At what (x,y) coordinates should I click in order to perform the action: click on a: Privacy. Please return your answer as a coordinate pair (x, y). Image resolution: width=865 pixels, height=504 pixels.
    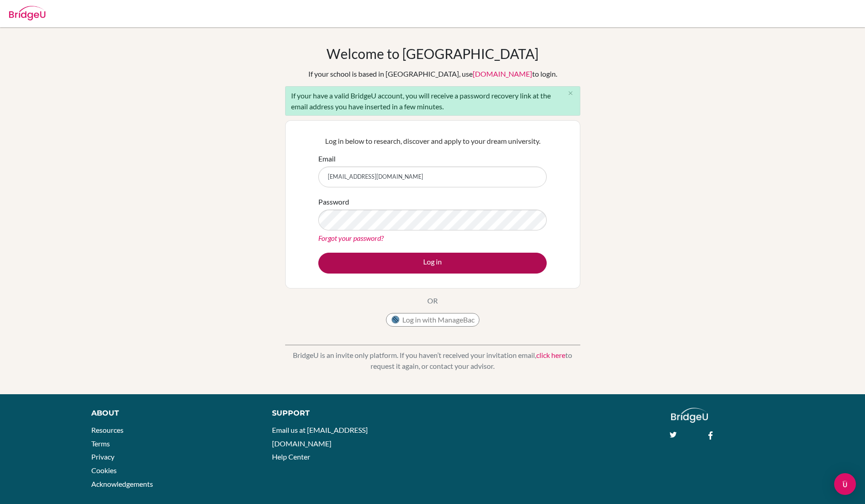
    Looking at the image, I should click on (102, 456).